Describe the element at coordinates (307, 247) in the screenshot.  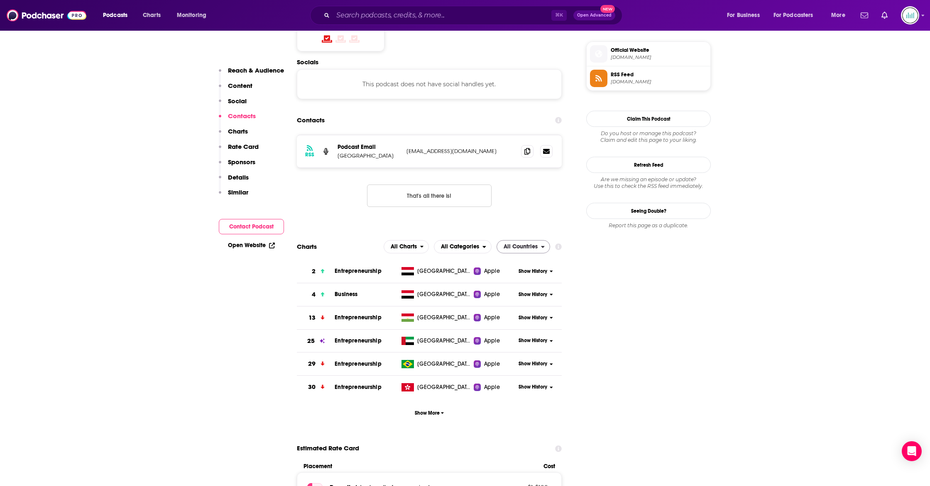
I see `h2: Charts` at that location.